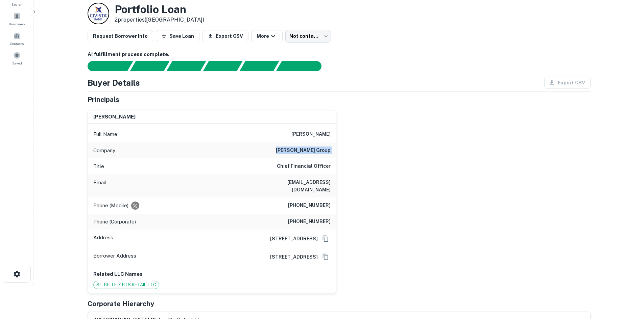 The image size is (644, 319). I want to click on div: Saved, so click(17, 58).